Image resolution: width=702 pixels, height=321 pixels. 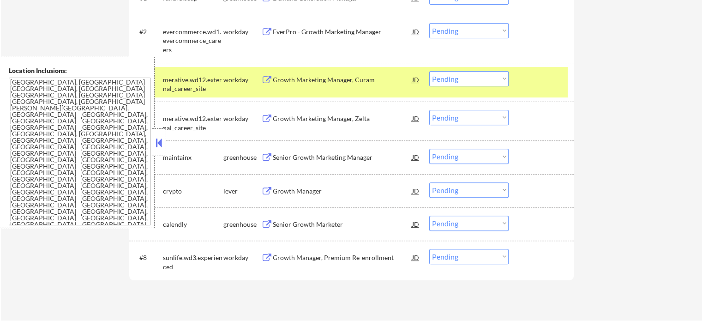 What do you see at coordinates (343, 258) in the screenshot?
I see `div: Growth Manager, Premium Re-enrollment` at bounding box center [343, 258].